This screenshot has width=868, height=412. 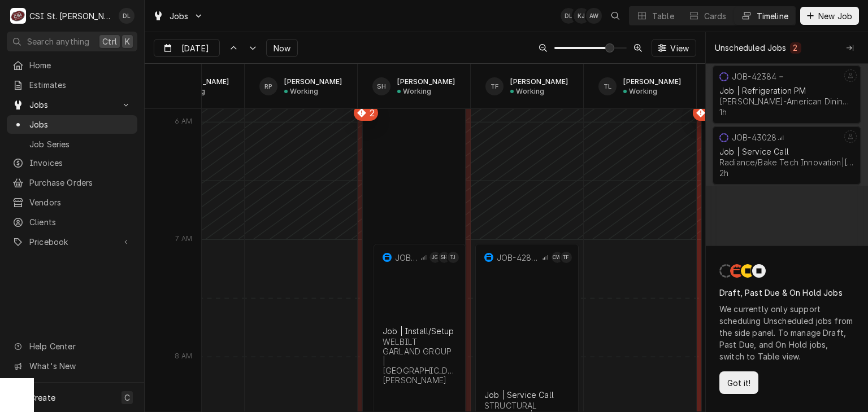 I want to click on span: Search anything, so click(x=58, y=41).